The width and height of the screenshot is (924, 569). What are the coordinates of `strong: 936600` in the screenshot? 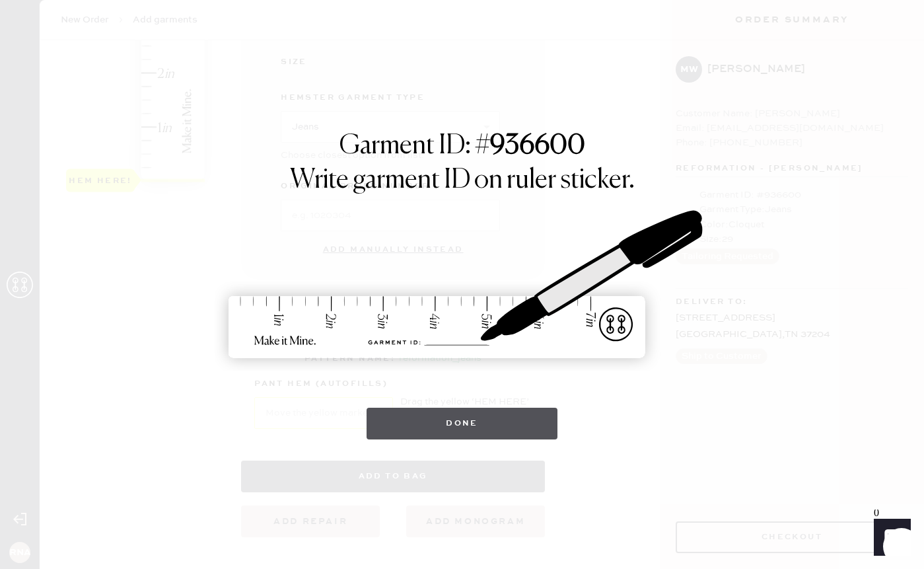 It's located at (538, 146).